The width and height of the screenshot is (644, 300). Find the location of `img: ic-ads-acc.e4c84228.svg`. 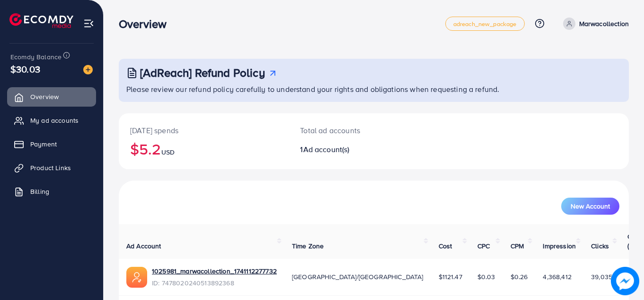

img: ic-ads-acc.e4c84228.svg is located at coordinates (136, 277).